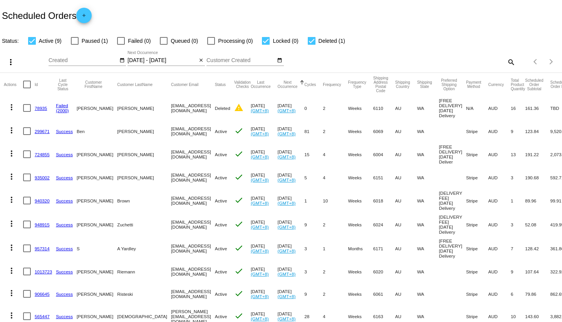 The image size is (562, 322). What do you see at coordinates (93, 84) in the screenshot?
I see `button: Change sorting for CustomerFirstName` at bounding box center [93, 84].